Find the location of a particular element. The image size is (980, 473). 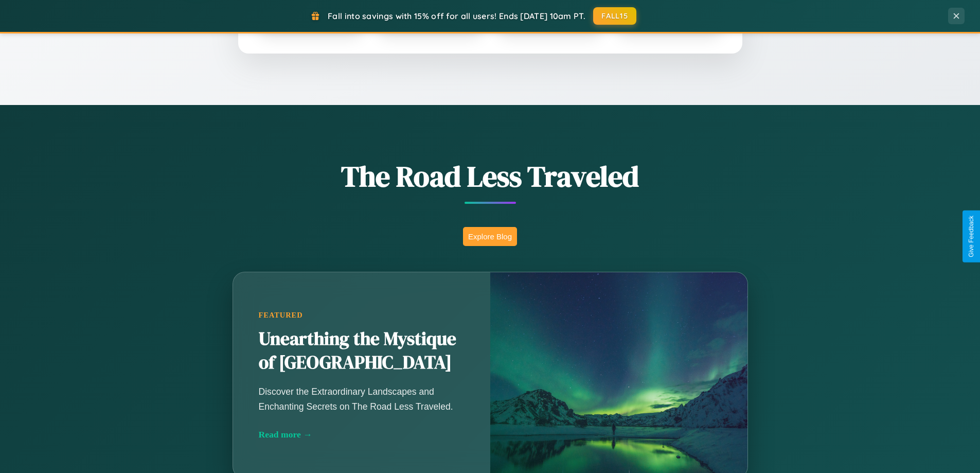

div: Give Feedback is located at coordinates (971, 236).